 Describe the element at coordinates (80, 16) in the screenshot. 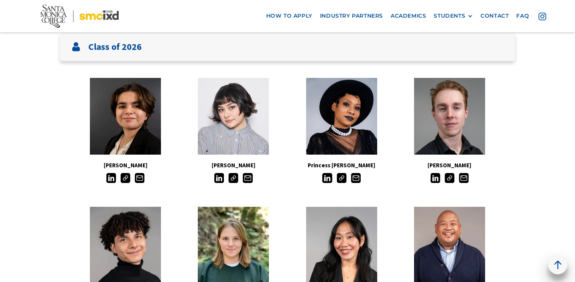

I see `img: Santa Monica College - SMC IxD logo` at that location.